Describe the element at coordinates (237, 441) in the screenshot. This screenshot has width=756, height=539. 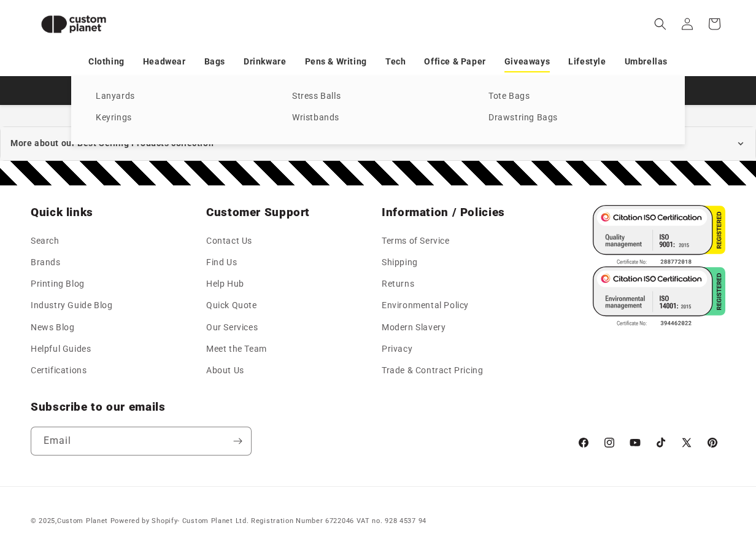
I see `button: Subscribe` at that location.